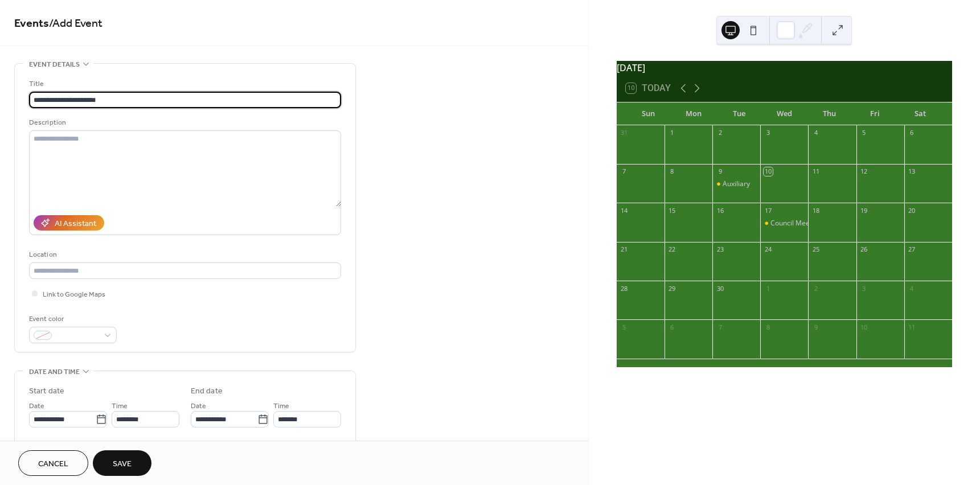 Image resolution: width=980 pixels, height=485 pixels. Describe the element at coordinates (864, 171) in the screenshot. I see `div: 12` at that location.